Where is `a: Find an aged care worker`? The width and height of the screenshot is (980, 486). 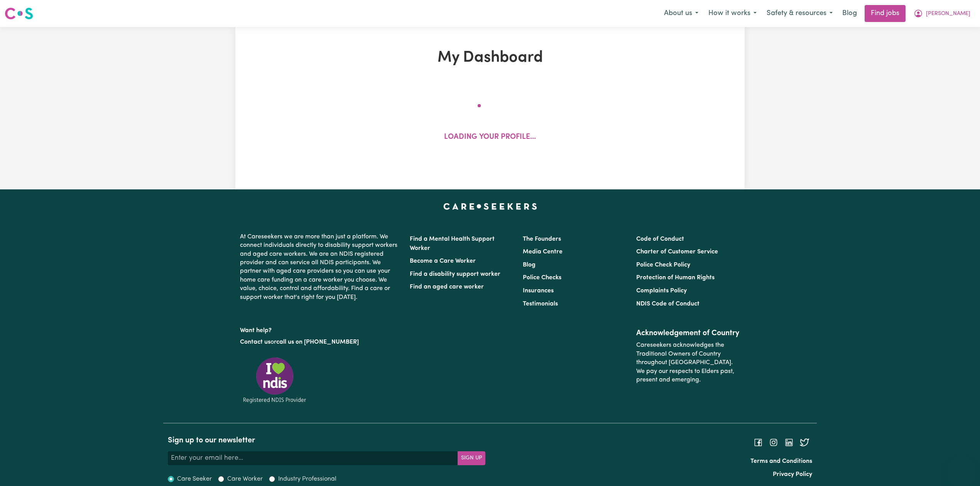 a: Find an aged care worker is located at coordinates (446, 287).